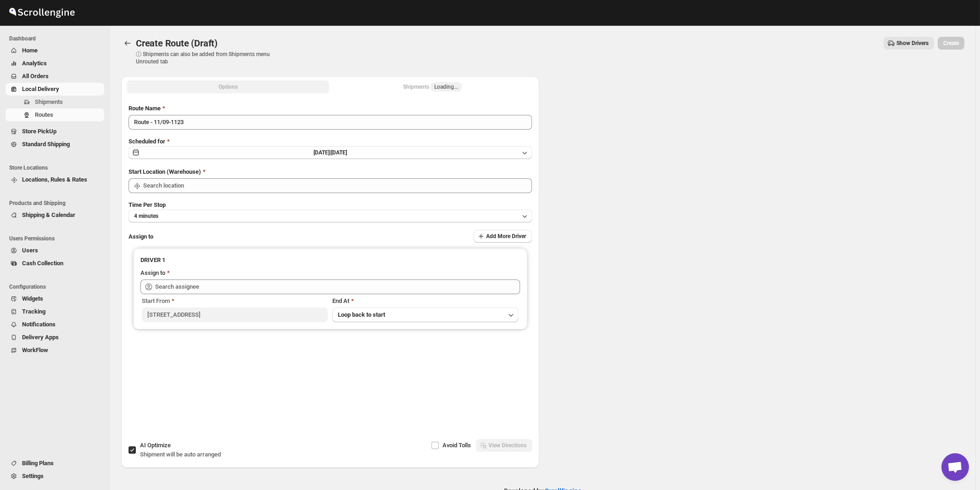  Describe the element at coordinates (57, 287) in the screenshot. I see `span: Configurations` at that location.